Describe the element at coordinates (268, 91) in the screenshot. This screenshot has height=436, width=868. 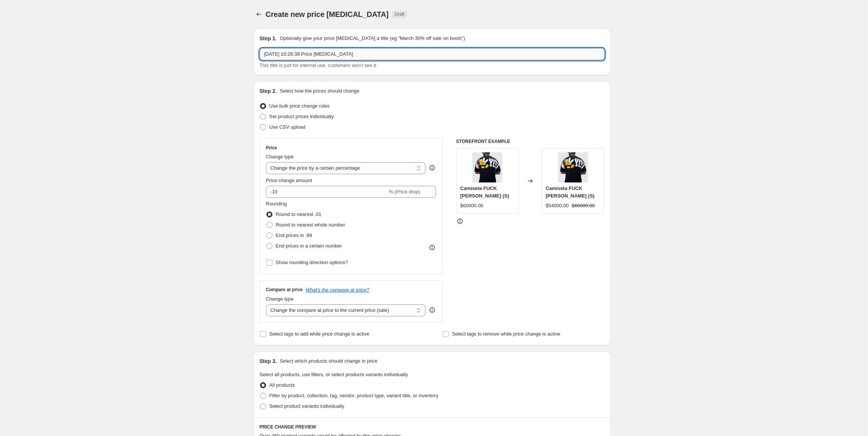
I see `h2: Step 2.` at that location.